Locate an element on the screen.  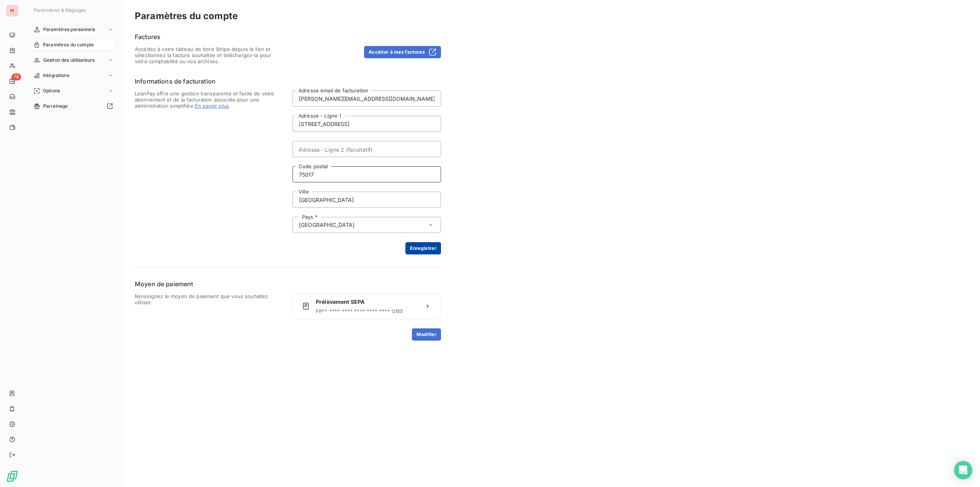
button: Enregistrer is located at coordinates (423, 248).